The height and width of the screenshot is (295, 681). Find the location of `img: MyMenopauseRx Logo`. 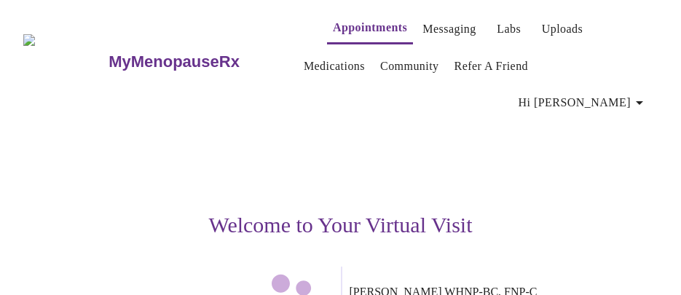

img: MyMenopauseRx Logo is located at coordinates (65, 61).